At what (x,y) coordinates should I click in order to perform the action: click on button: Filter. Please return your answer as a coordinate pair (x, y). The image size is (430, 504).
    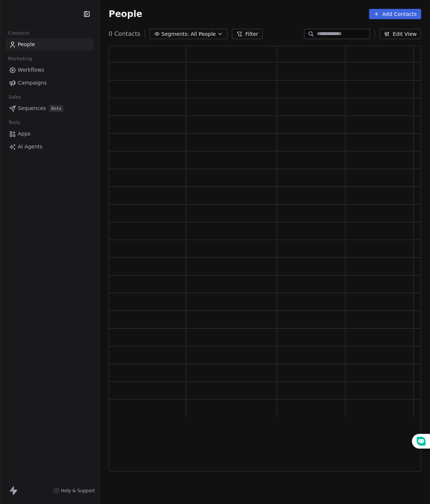
    Looking at the image, I should click on (248, 34).